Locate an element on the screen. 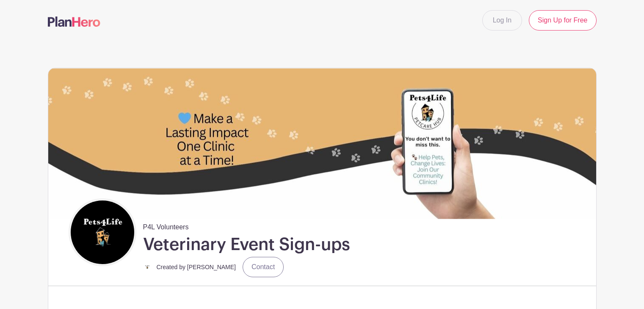  h1: Veterinary Event Sign-ups is located at coordinates (247, 244).